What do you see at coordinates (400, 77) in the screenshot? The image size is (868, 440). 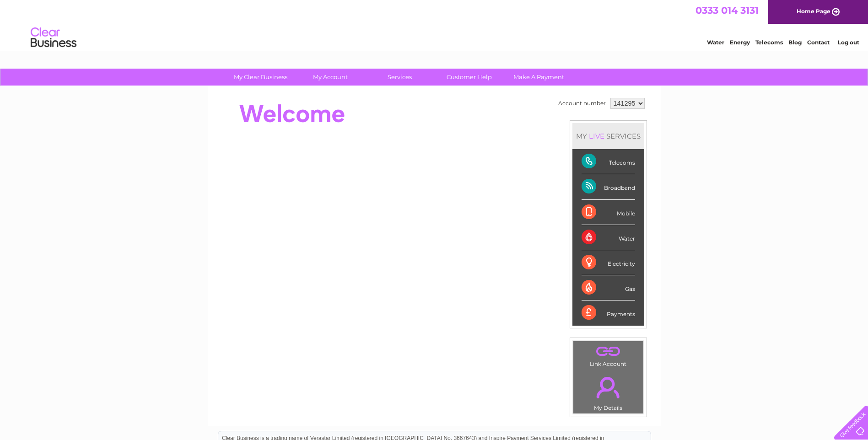 I see `a: Services` at bounding box center [400, 77].